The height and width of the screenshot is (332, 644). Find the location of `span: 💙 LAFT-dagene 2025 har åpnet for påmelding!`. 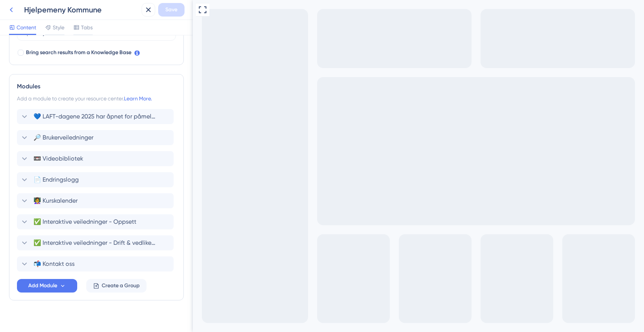

span: 💙 LAFT-dagene 2025 har åpnet for påmelding! is located at coordinates (96, 117).